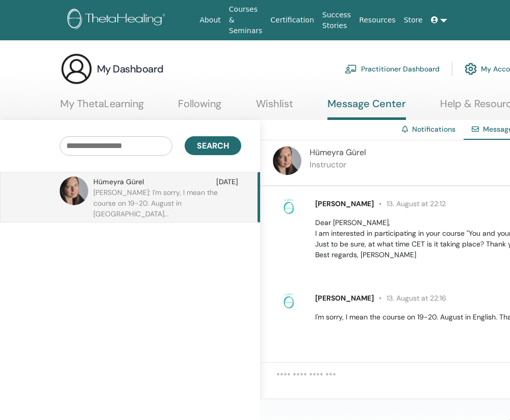 Image resolution: width=510 pixels, height=420 pixels. I want to click on button: Search, so click(212, 145).